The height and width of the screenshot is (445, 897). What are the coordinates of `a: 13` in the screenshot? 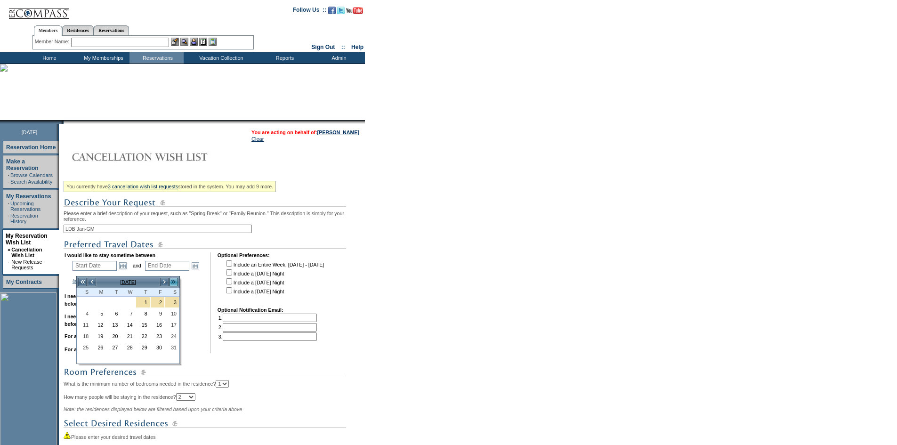 It's located at (113, 325).